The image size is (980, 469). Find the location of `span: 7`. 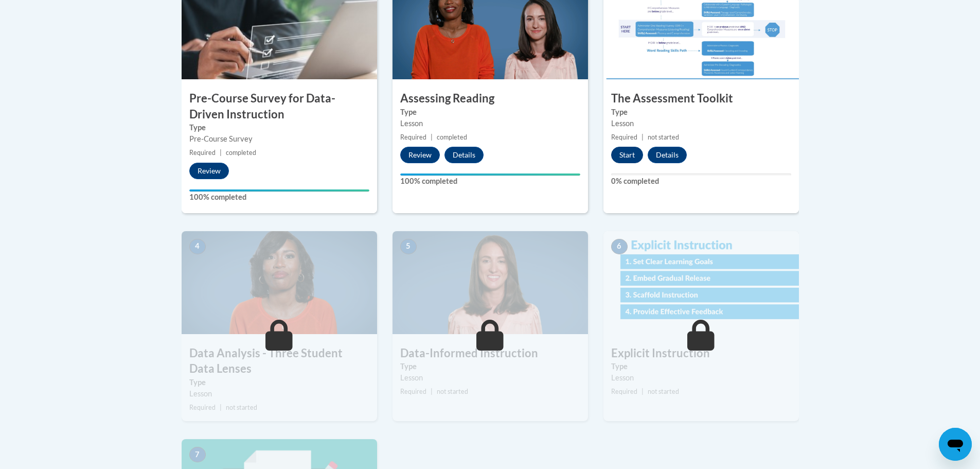

span: 7 is located at coordinates (197, 454).